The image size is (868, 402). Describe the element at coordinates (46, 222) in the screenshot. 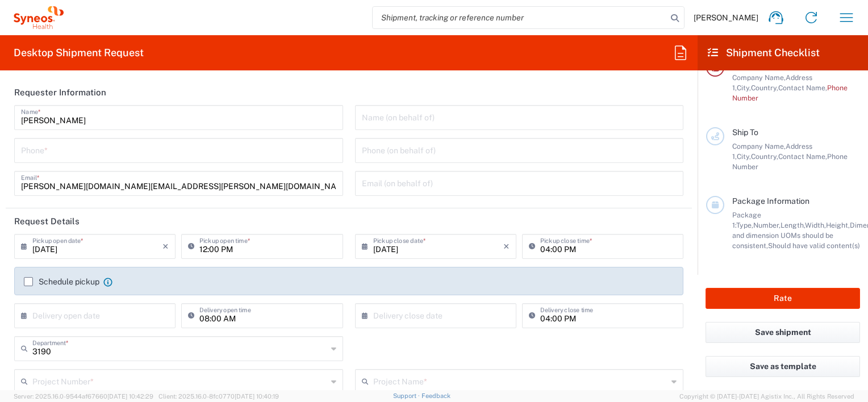

I see `h2: Request Details` at that location.